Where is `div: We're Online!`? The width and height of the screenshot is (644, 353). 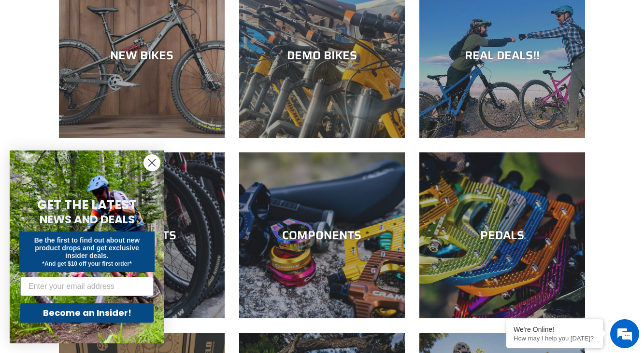
div: We're Online! is located at coordinates (554, 329).